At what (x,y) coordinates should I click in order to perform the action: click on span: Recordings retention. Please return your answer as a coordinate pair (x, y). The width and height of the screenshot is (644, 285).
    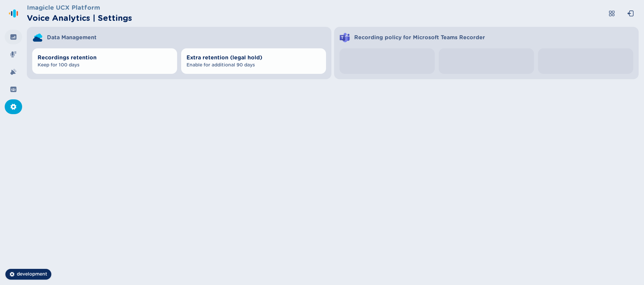
    Looking at the image, I should click on (105, 58).